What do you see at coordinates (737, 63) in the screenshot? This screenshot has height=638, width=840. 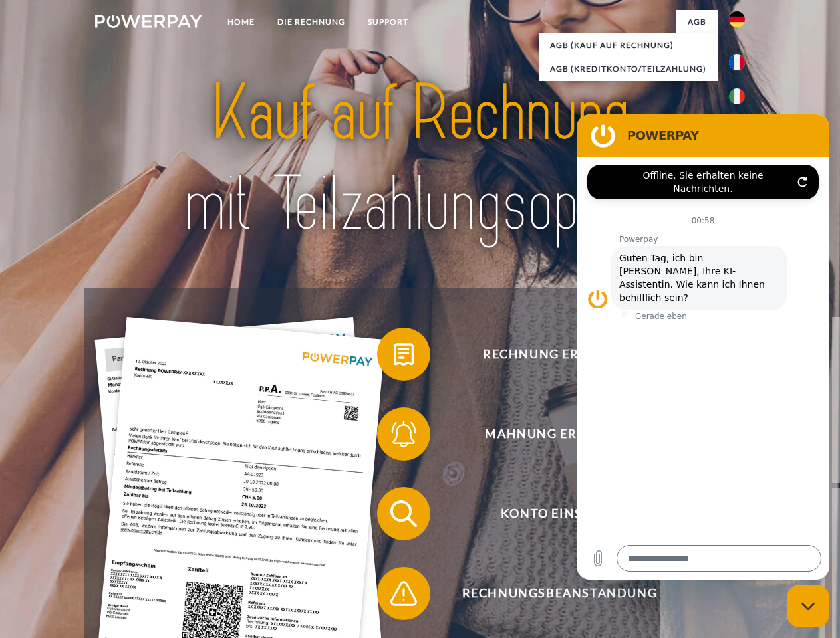 I see `img: fr` at bounding box center [737, 63].